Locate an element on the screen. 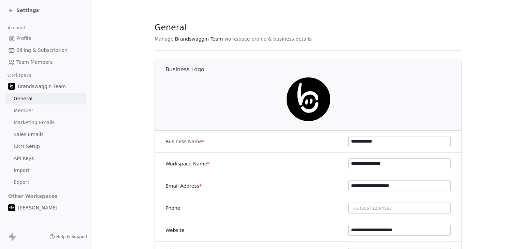 The image size is (524, 249). span: Settings is located at coordinates (28, 10).